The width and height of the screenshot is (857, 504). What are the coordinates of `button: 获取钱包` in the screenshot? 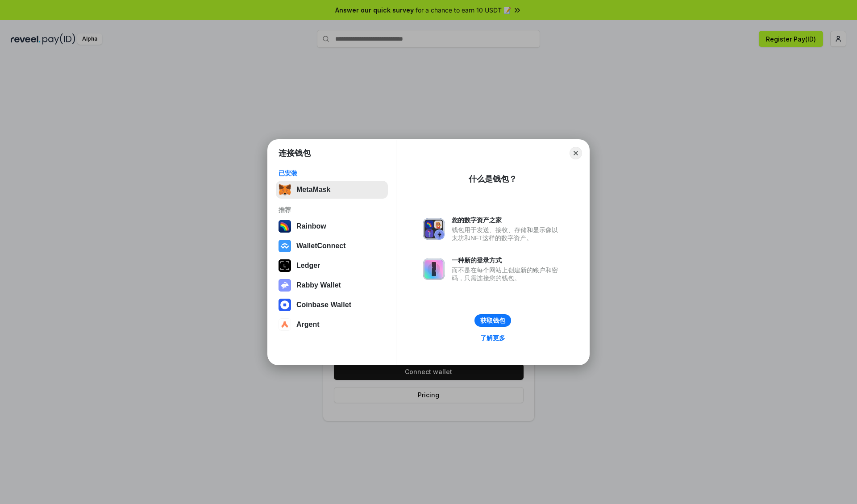 It's located at (492, 320).